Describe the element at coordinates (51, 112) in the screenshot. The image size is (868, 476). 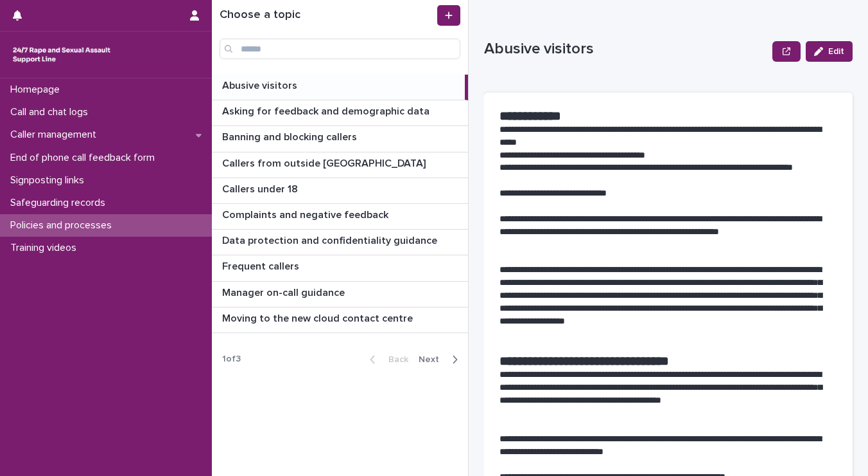
I see `p: Call and chat logs` at that location.